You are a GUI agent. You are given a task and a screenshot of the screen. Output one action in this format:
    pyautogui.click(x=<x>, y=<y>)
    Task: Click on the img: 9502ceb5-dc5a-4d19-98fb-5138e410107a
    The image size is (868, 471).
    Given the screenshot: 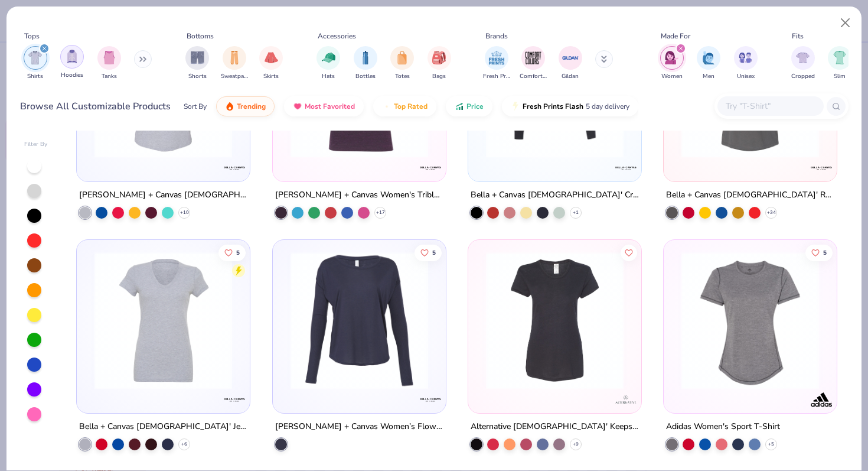 What is the action you would take?
    pyautogui.click(x=163, y=320)
    